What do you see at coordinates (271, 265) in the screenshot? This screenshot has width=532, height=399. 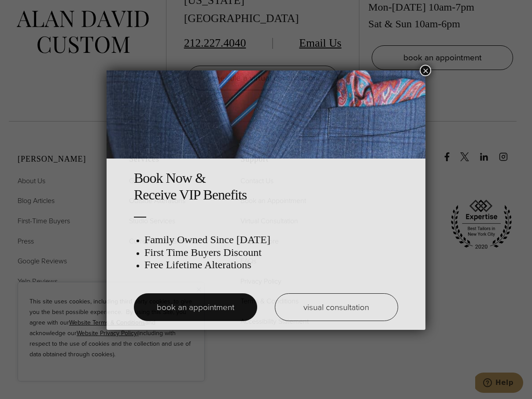 I see `h3: Free Lifetime Alterations` at bounding box center [271, 265].